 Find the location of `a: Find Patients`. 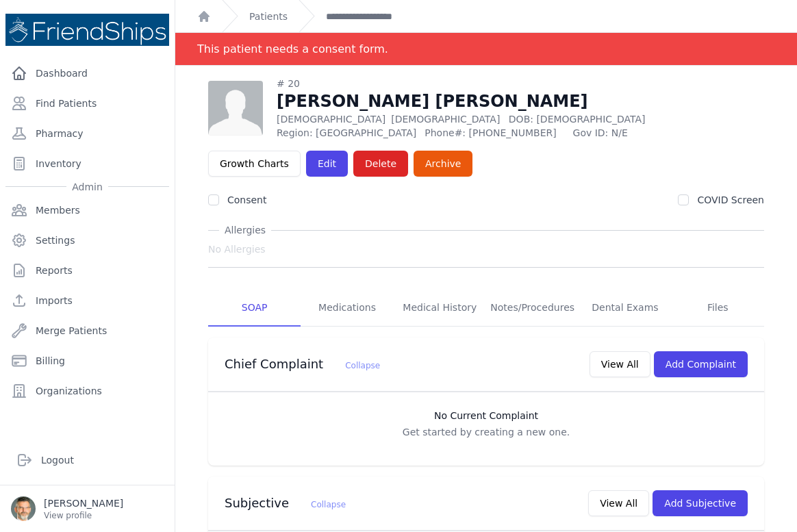

a: Find Patients is located at coordinates (87, 104).